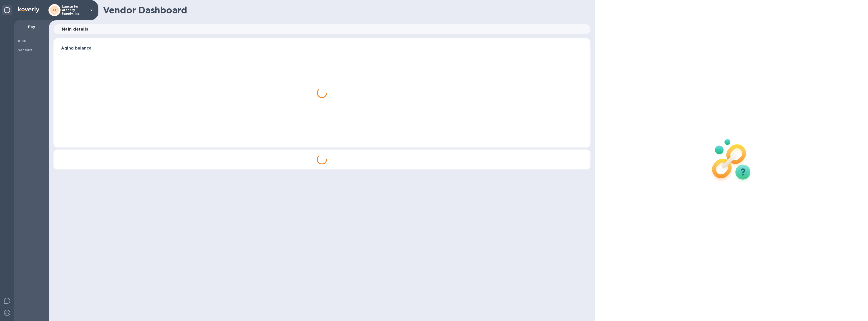 Image resolution: width=868 pixels, height=321 pixels. I want to click on p: Pay, so click(31, 27).